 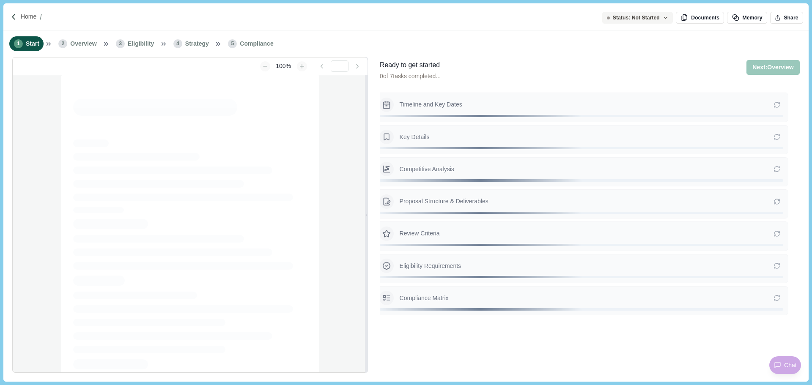 What do you see at coordinates (283, 66) in the screenshot?
I see `div: 100%` at bounding box center [283, 66].